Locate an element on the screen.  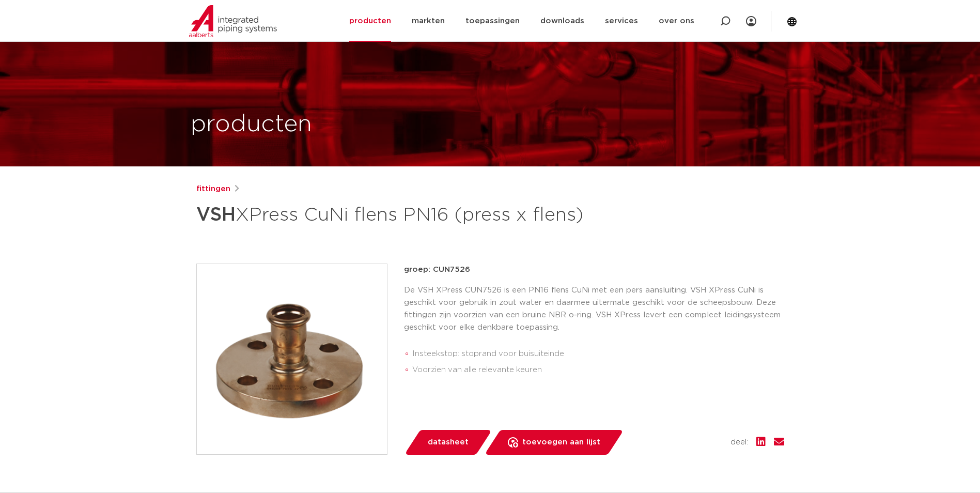
span: toevoegen aan lijst is located at coordinates (561, 443).